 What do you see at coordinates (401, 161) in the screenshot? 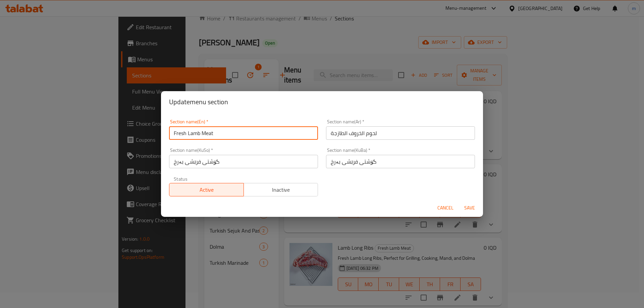
I see `input: Please enter section name(KuBa)` at bounding box center [401, 161].